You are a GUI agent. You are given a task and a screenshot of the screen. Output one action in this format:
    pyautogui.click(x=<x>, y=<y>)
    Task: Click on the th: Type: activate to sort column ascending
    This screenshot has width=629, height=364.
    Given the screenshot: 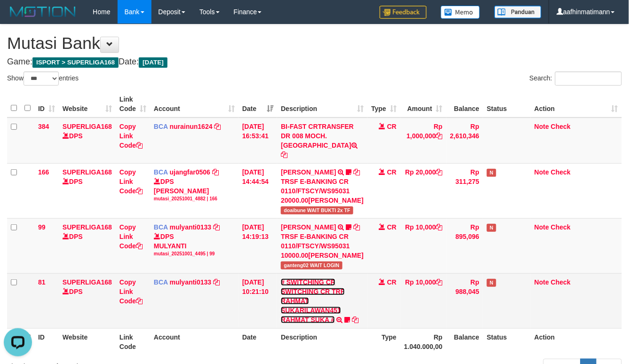 What is the action you would take?
    pyautogui.click(x=384, y=104)
    